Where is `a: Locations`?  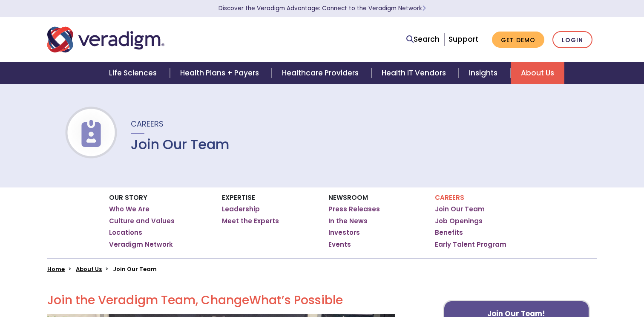 a: Locations is located at coordinates (126, 233).